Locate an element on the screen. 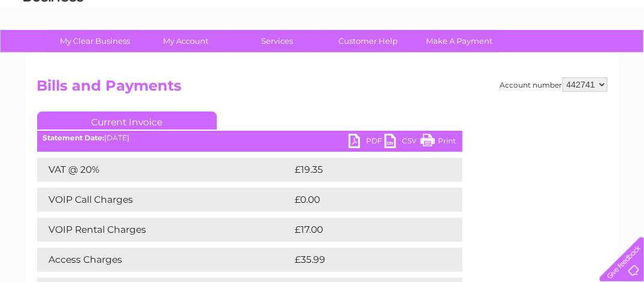 The height and width of the screenshot is (282, 644). td: VOIP Rental Charges is located at coordinates (164, 230).